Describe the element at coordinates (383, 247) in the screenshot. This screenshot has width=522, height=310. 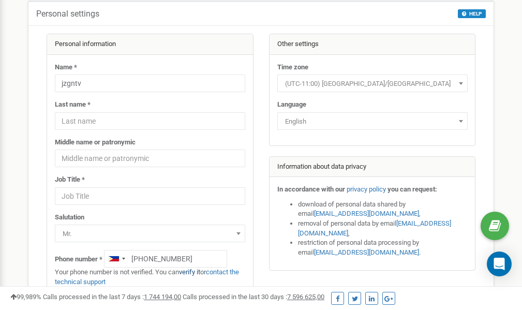
I see `li: restriction of personal data processing by email .` at that location.